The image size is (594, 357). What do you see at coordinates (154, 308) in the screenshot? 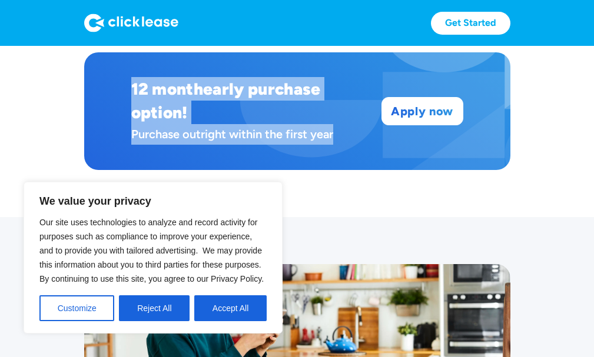
I see `button: Reject All` at bounding box center [154, 308].